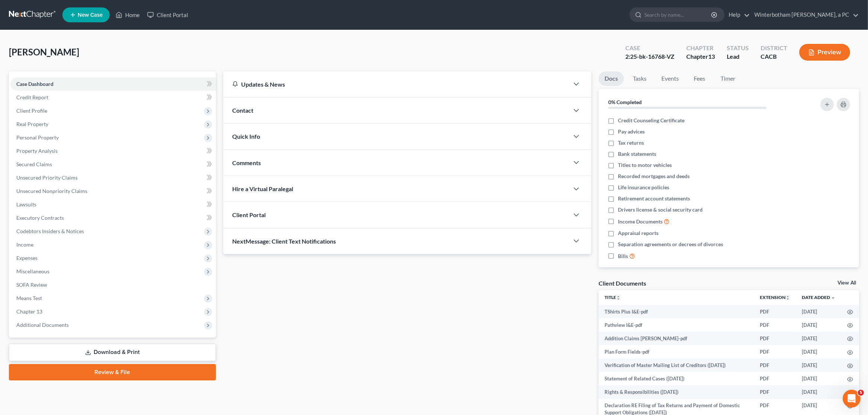 The width and height of the screenshot is (868, 415). What do you see at coordinates (29, 311) in the screenshot?
I see `span: Chapter 13` at bounding box center [29, 311].